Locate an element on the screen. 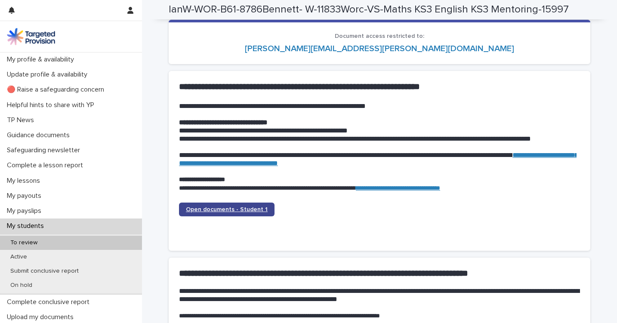 This screenshot has height=323, width=617. p: Guidance documents is located at coordinates (40, 135).